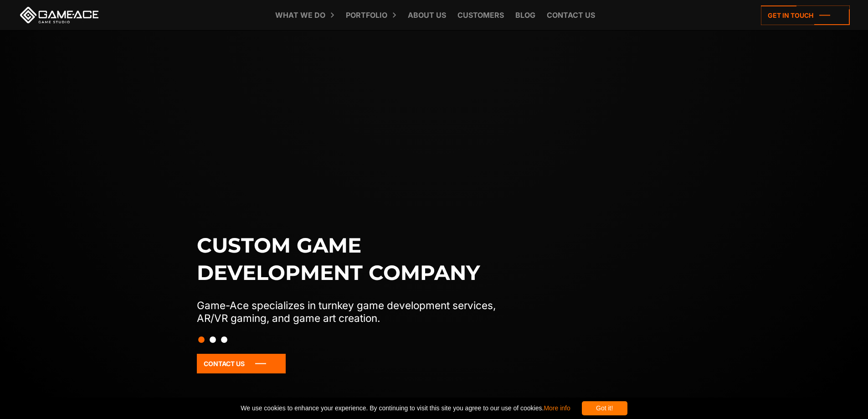 The image size is (868, 419). I want to click on a: More info, so click(556, 408).